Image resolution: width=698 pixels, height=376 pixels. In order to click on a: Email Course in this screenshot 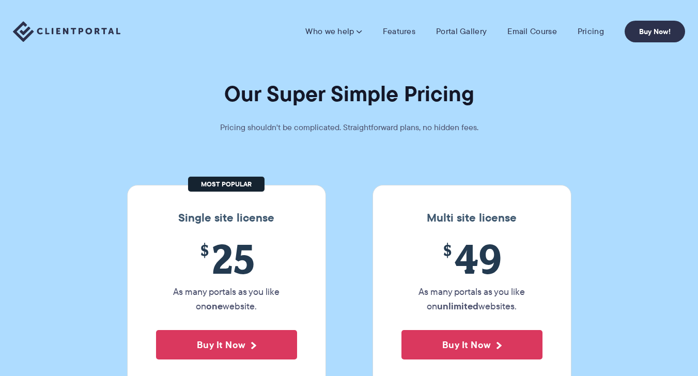, I will do `click(532, 32)`.